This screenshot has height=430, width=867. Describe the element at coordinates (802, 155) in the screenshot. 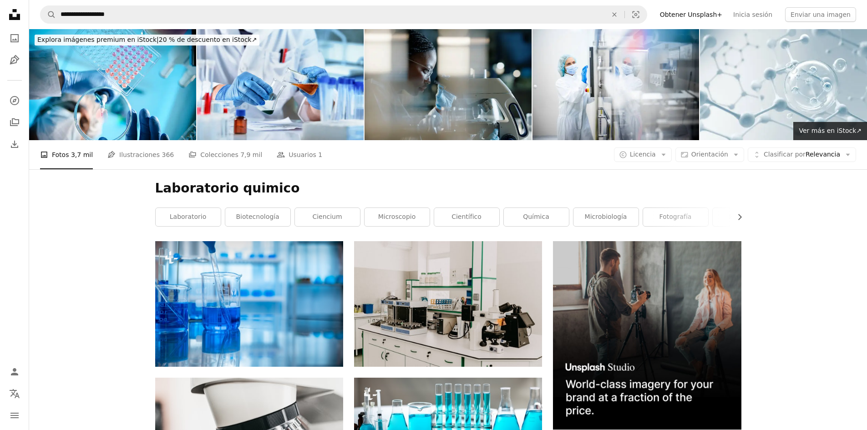

I see `button: Clasificar porRelevancia` at that location.